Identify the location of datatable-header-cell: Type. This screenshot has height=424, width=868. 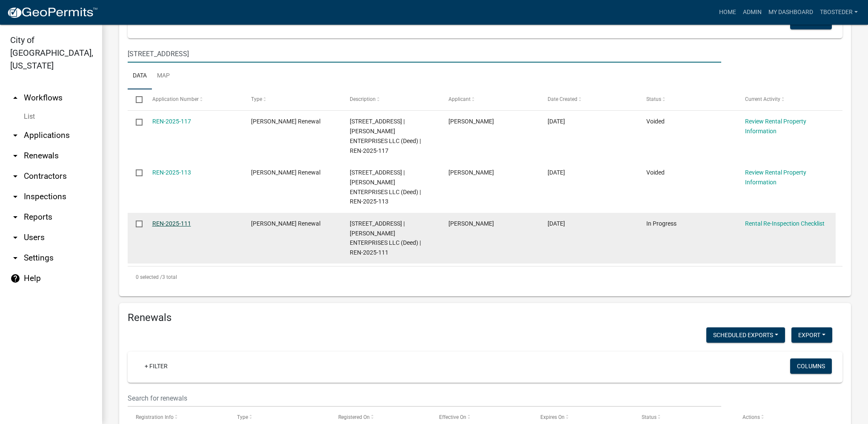
(292, 100).